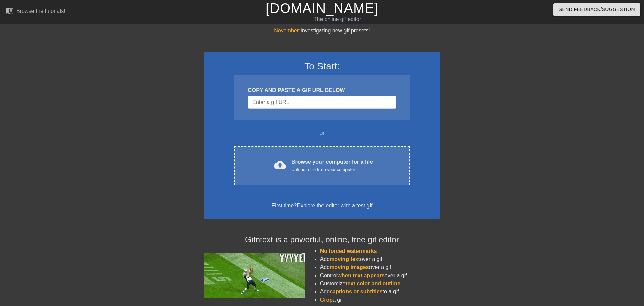  Describe the element at coordinates (381, 284) in the screenshot. I see `li: Customize` at that location.